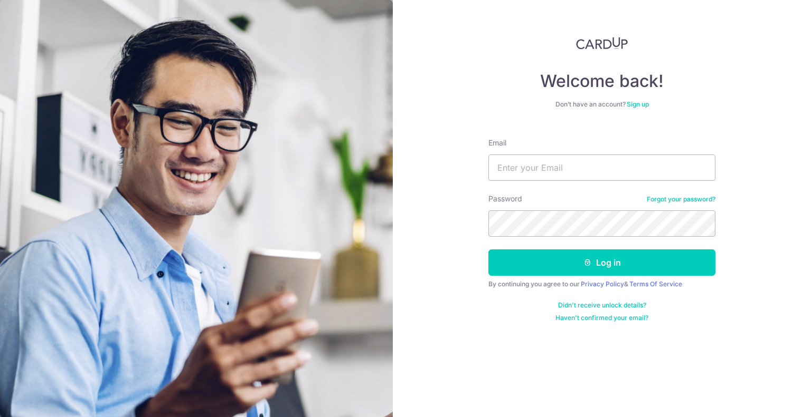 The width and height of the screenshot is (811, 417). What do you see at coordinates (655, 284) in the screenshot?
I see `a: Terms Of Service` at bounding box center [655, 284].